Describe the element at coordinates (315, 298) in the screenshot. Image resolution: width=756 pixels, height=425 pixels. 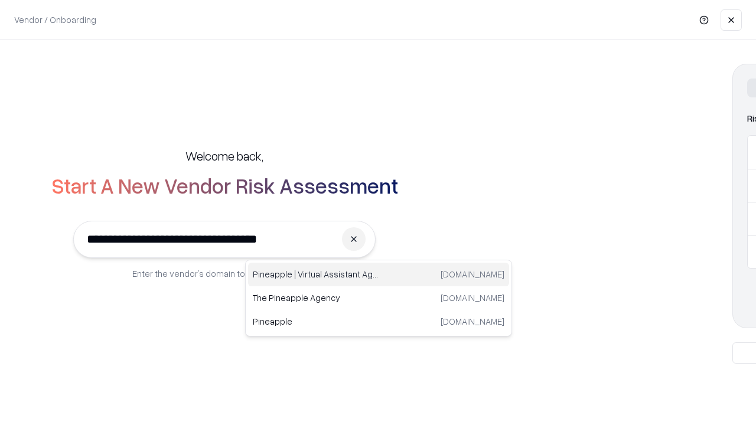
I see `p: The Pineapple Agency` at that location.